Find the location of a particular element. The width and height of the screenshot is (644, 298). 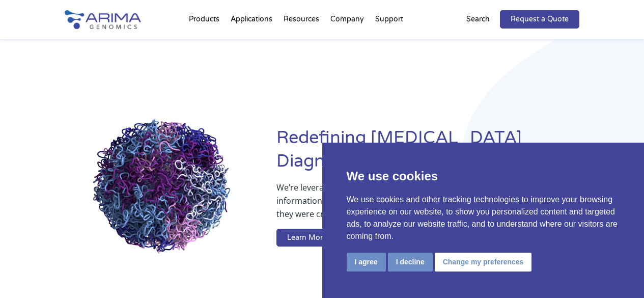

p: We’re leveraging whole-genome sequence and structure information to ensure breakthrough therapies... is located at coordinates (407, 205).